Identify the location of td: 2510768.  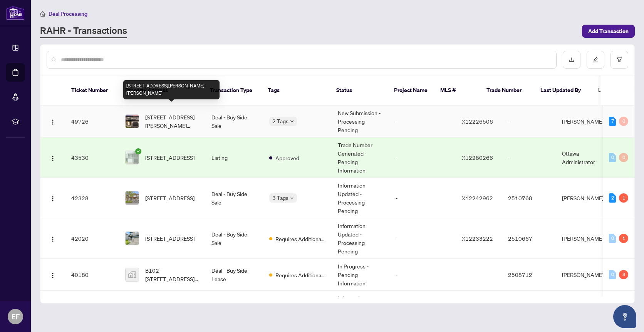
(529, 198).